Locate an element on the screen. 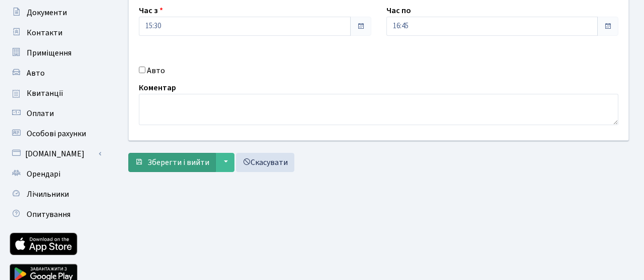  button: Зберегти і вийти is located at coordinates (172, 162).